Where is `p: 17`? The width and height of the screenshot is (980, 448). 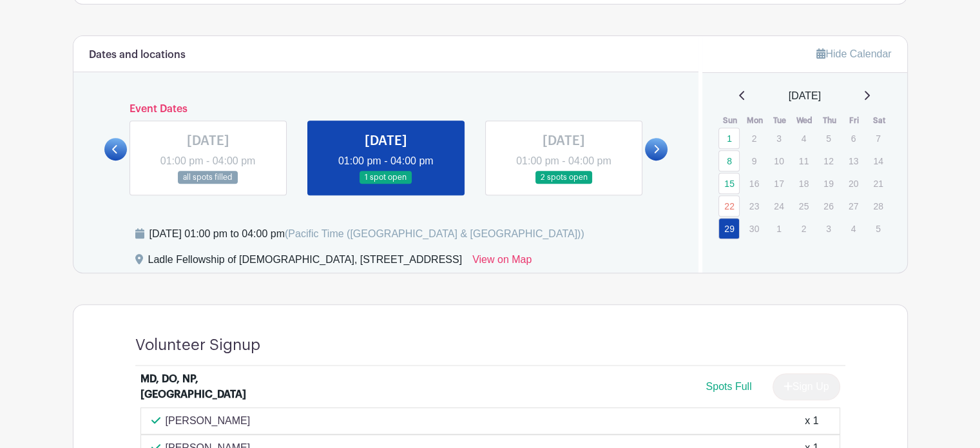
p: 17 is located at coordinates (779, 183).